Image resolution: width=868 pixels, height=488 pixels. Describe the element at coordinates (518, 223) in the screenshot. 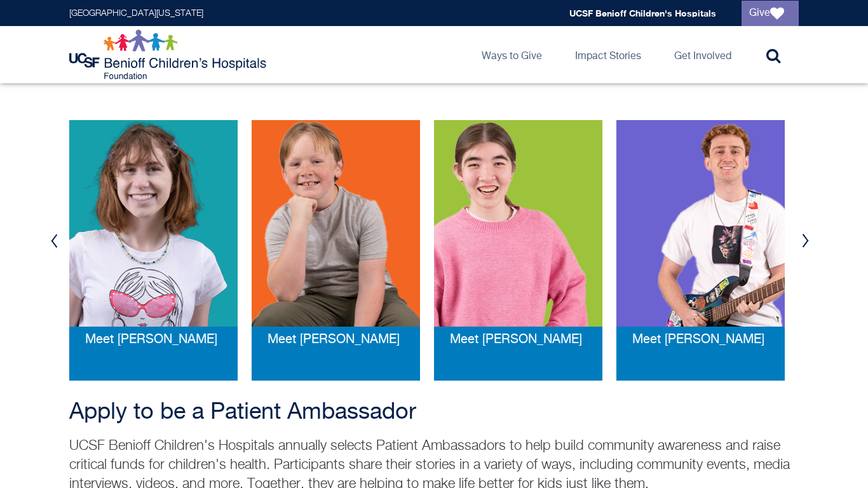

I see `img: patient ambassador brady` at that location.